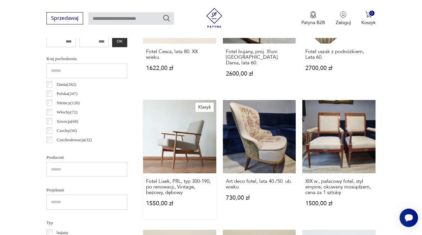  What do you see at coordinates (87, 223) in the screenshot?
I see `p: Typ` at bounding box center [87, 223].